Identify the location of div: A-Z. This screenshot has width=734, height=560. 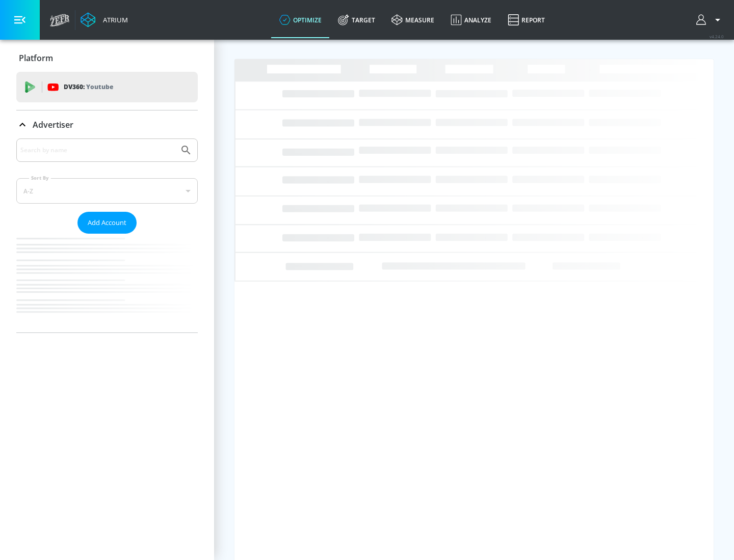
(107, 191).